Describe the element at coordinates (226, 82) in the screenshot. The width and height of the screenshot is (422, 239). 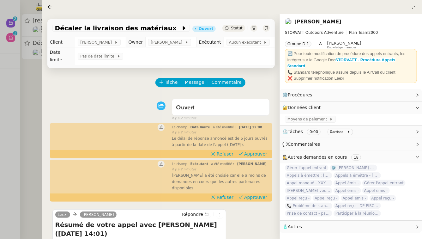
I see `button: Commentaire` at that location.